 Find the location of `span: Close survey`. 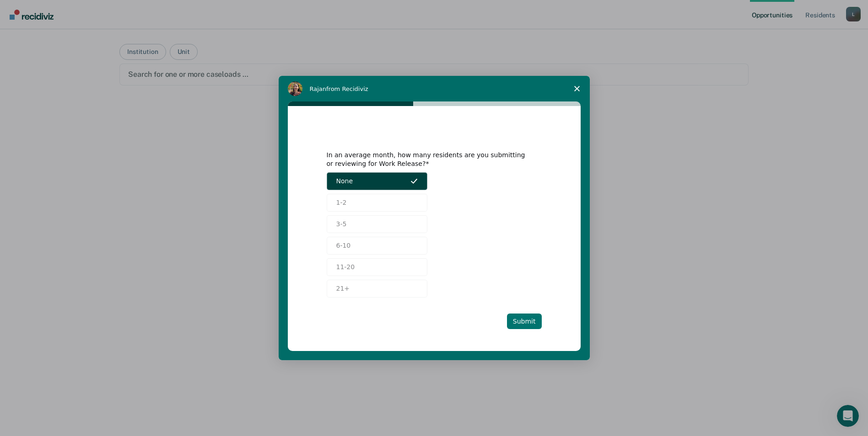

span: Close survey is located at coordinates (577, 89).